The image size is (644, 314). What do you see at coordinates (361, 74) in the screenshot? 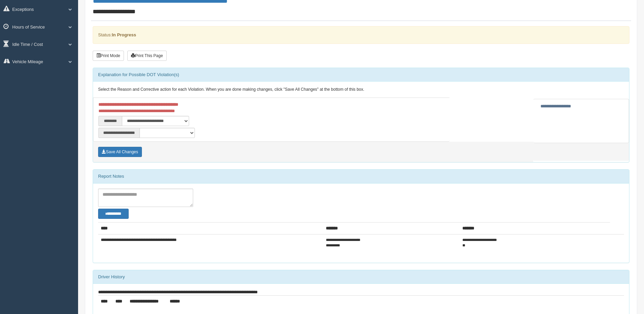
I see `div: Explanation for Possible DOT Violation(s)` at bounding box center [361, 74].